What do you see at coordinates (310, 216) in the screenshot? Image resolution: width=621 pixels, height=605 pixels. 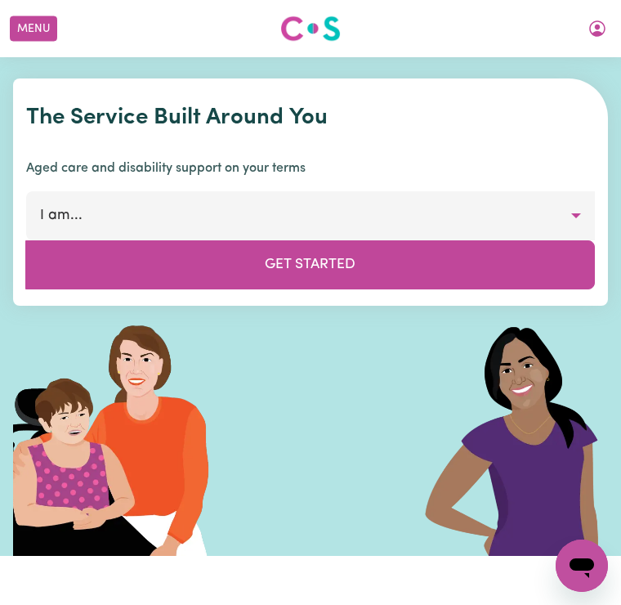 I see `button: I am...` at bounding box center [310, 216].